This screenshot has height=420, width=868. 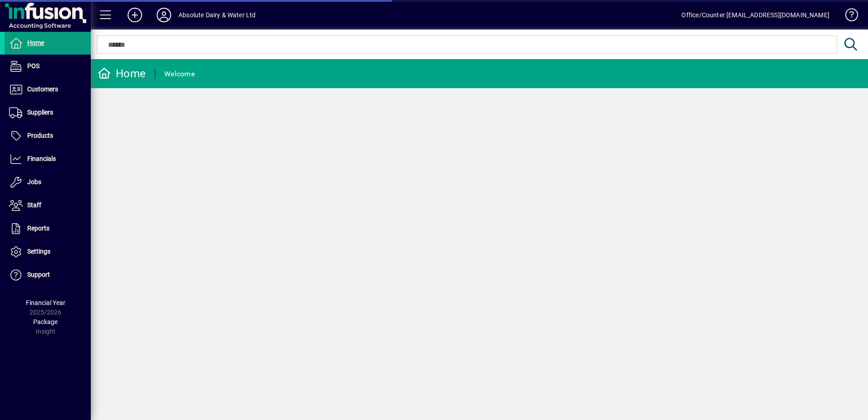 I want to click on span: Home, so click(x=35, y=43).